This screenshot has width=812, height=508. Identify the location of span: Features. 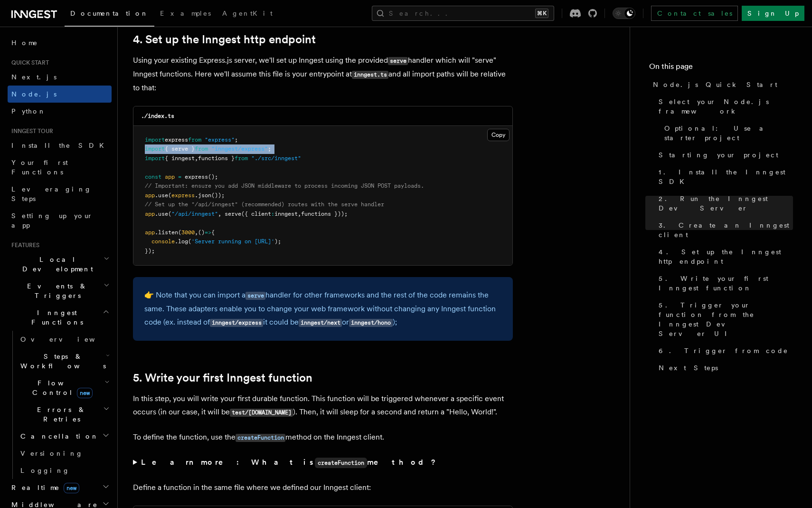
(23, 246).